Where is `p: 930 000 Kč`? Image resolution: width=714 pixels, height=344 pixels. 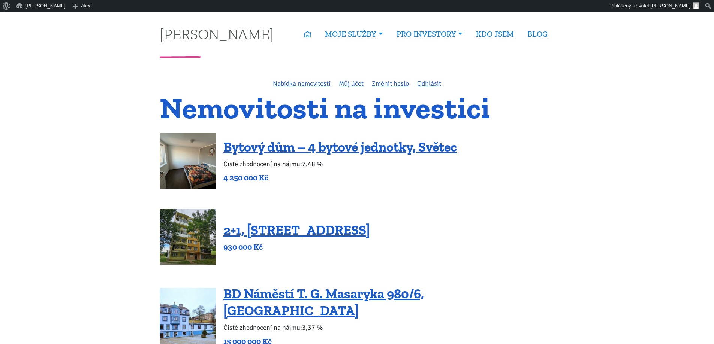
p: 930 000 Kč is located at coordinates (296, 247).